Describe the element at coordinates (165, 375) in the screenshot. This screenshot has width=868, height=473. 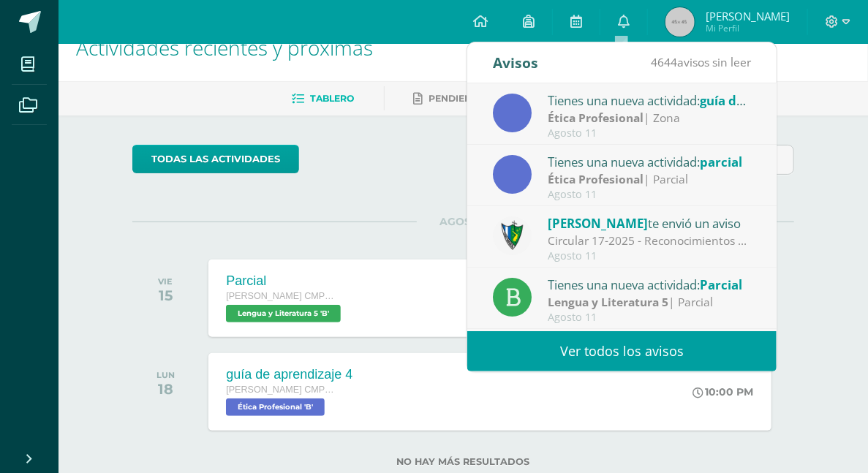
I see `div: LUN` at that location.